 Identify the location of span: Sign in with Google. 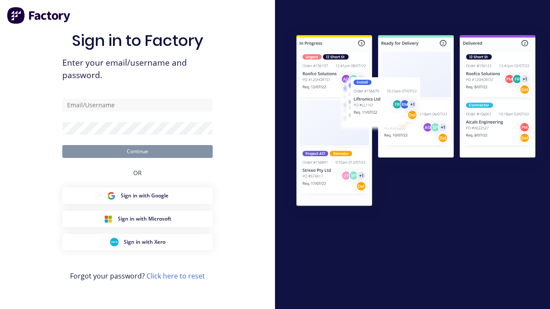
(144, 196).